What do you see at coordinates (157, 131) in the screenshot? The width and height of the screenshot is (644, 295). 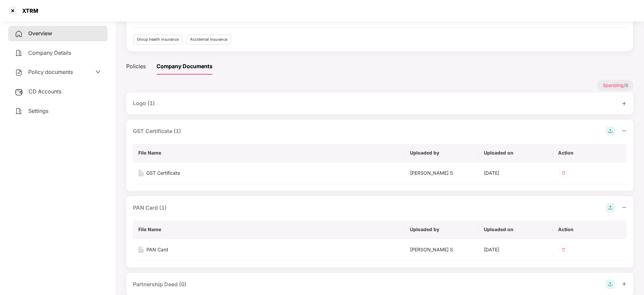 I see `div: GST Certificate (1)` at bounding box center [157, 131].